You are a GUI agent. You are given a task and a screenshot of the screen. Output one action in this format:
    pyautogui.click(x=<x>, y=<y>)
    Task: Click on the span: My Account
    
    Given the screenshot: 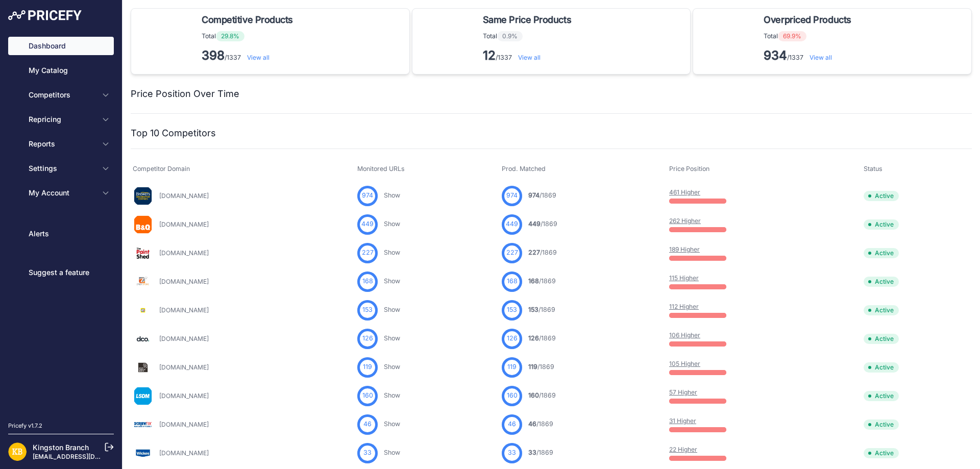 What is the action you would take?
    pyautogui.click(x=62, y=193)
    